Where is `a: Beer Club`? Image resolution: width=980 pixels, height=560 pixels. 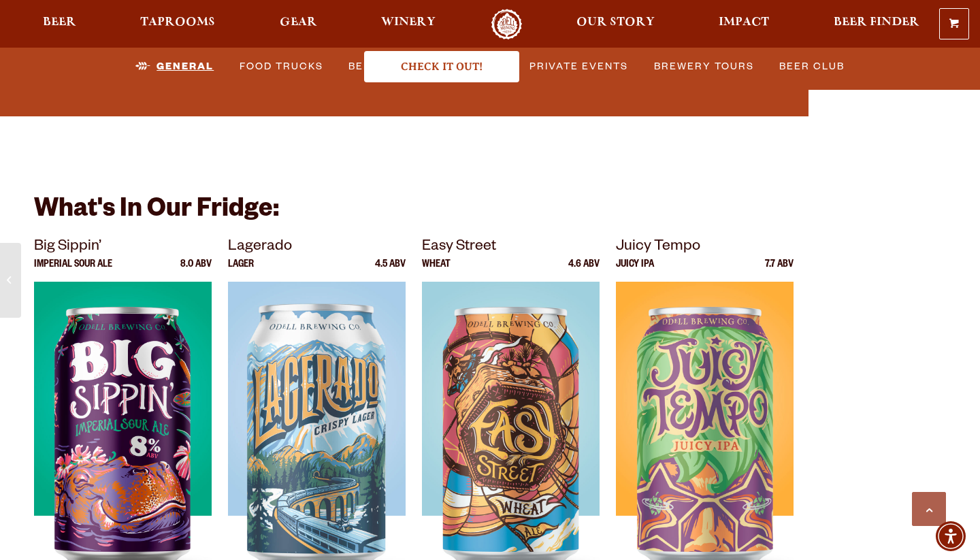
a: Beer Club is located at coordinates (812, 67).